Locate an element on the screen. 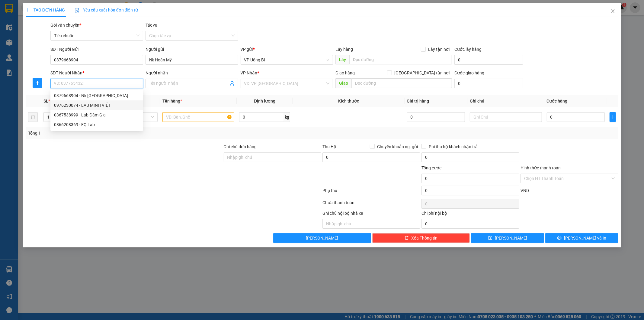 The image size is (644, 320). input: Ghi Chú is located at coordinates (506, 117).